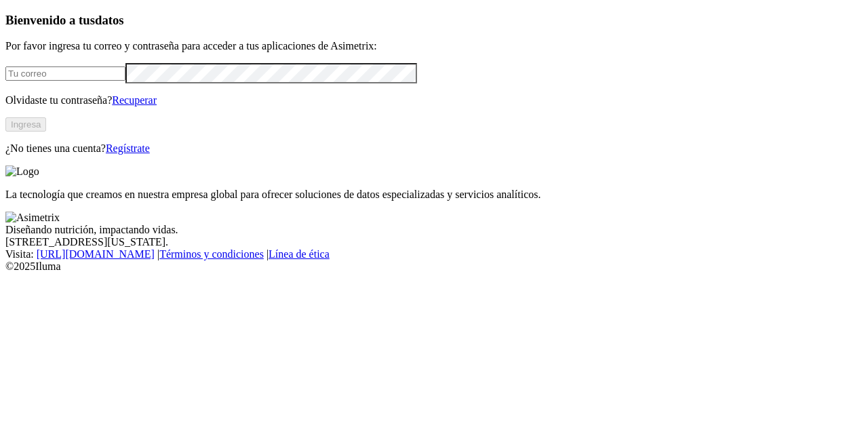  I want to click on img: Asimetrix, so click(32, 218).